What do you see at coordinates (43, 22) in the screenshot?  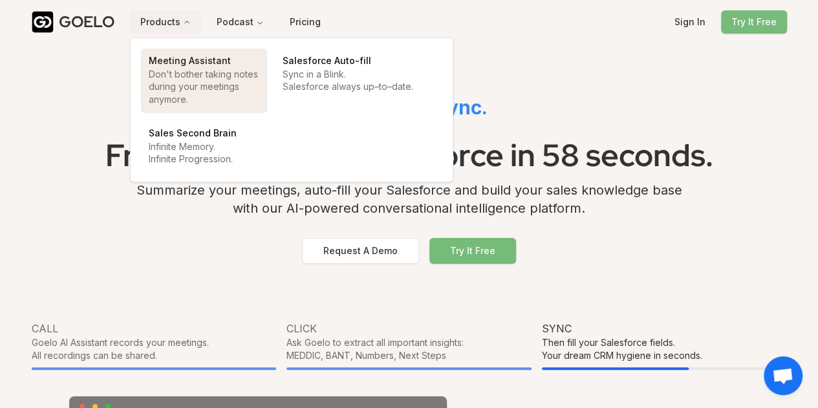 I see `img: Goelo Logo` at bounding box center [43, 22].